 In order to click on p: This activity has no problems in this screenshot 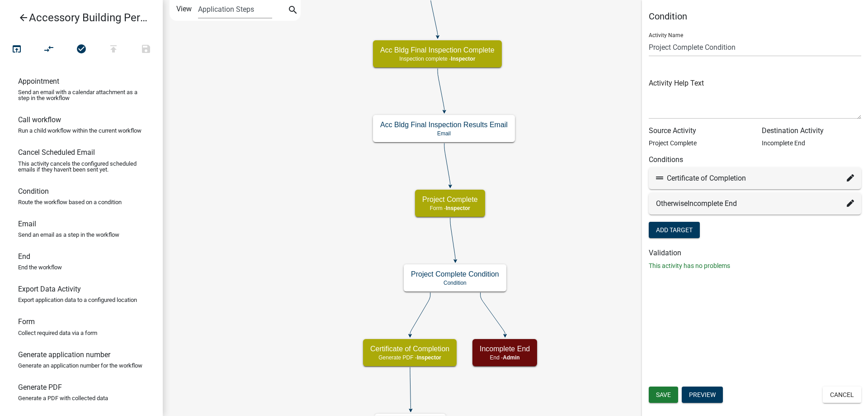, I will do `click(755, 266)`.